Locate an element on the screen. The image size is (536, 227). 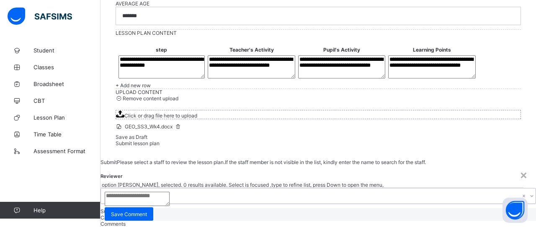
th: Teacher's Activity is located at coordinates (252, 49).